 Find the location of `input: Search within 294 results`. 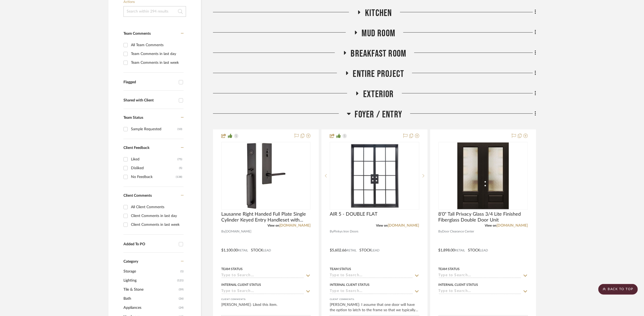

input: Search within 294 results is located at coordinates (155, 11).